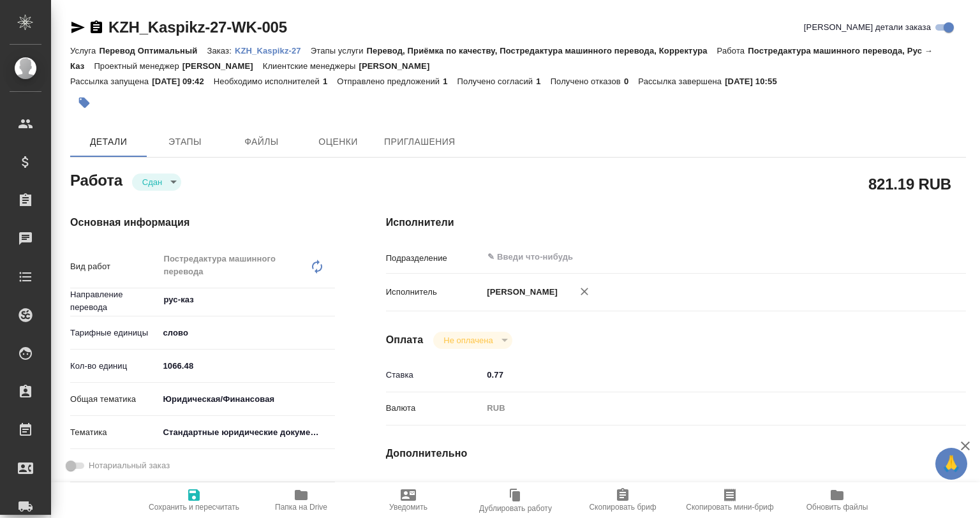  I want to click on p: Тарифные единицы, so click(114, 333).